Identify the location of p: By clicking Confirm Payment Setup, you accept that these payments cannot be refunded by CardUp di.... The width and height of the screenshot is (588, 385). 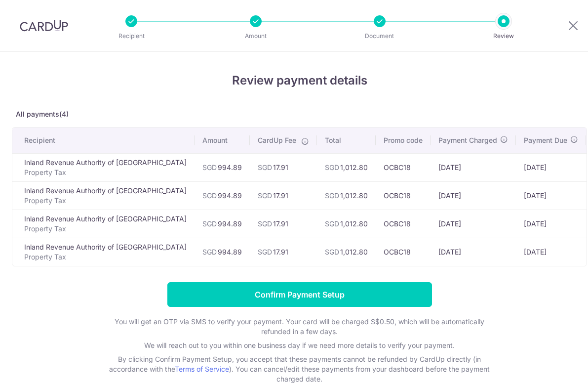
(300, 369).